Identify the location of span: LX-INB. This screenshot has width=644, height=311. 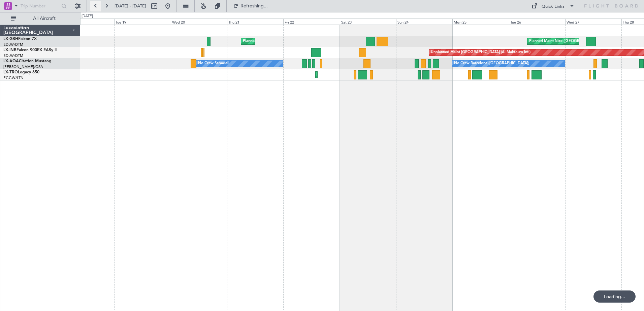
(10, 50).